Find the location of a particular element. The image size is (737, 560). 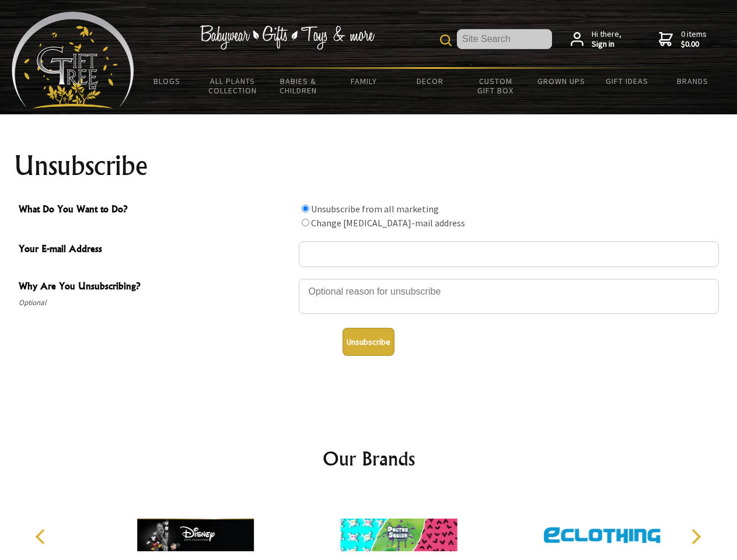

img: Babywear - Gifts - Toys & more is located at coordinates (287, 37).